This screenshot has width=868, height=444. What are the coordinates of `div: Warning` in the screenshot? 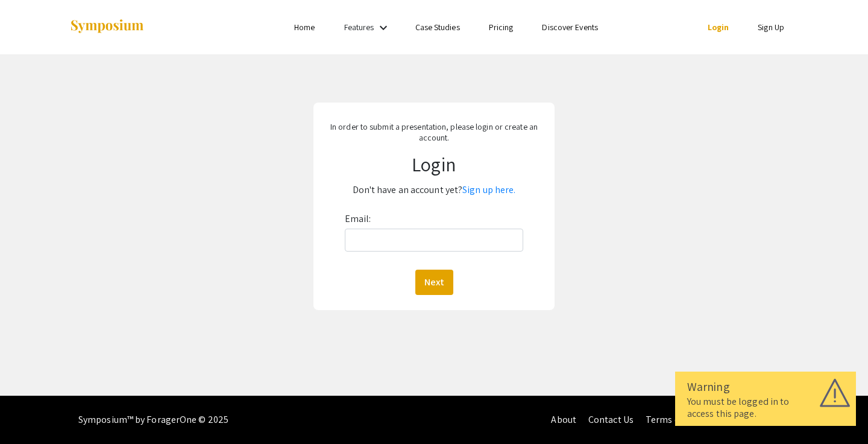 It's located at (766, 387).